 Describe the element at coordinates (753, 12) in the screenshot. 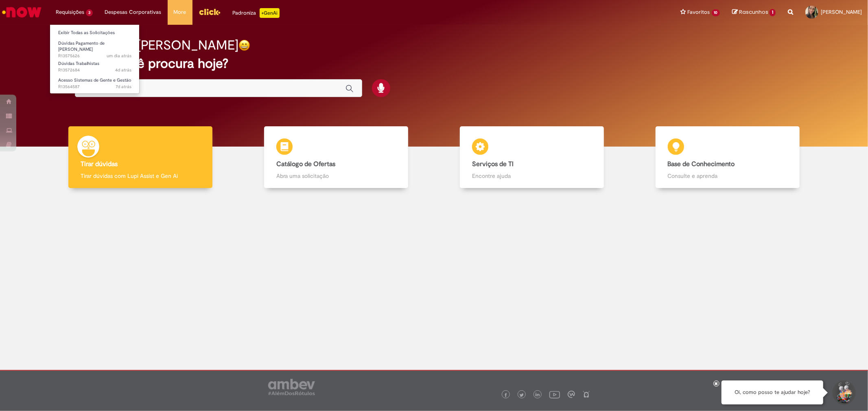

I see `a: Rascunhos` at that location.